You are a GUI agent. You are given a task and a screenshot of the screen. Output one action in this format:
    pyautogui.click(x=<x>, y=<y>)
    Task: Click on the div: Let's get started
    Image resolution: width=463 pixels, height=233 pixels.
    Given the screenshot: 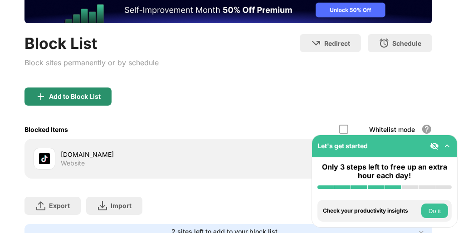 What is the action you would take?
    pyautogui.click(x=342, y=146)
    